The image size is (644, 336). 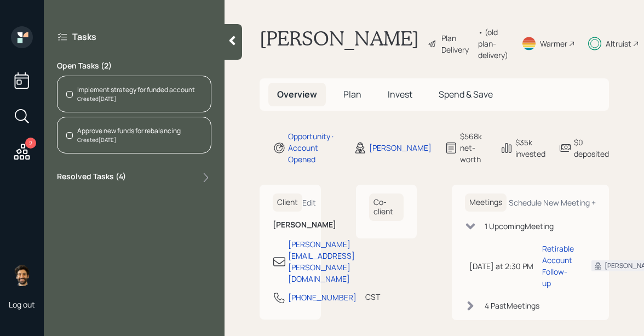 What do you see at coordinates (85, 36) in the screenshot?
I see `label: Tasks` at bounding box center [85, 36].